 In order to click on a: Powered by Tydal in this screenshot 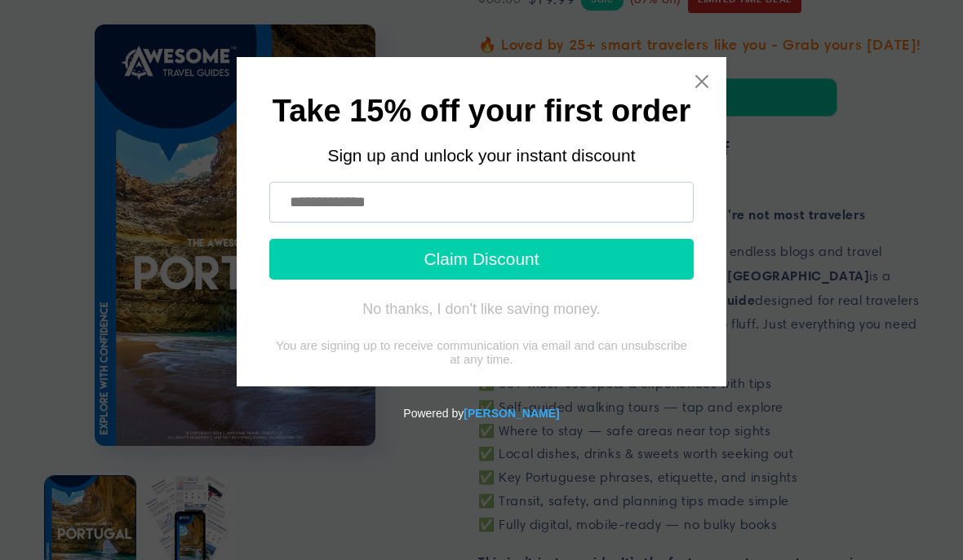, I will do `click(511, 414)`.